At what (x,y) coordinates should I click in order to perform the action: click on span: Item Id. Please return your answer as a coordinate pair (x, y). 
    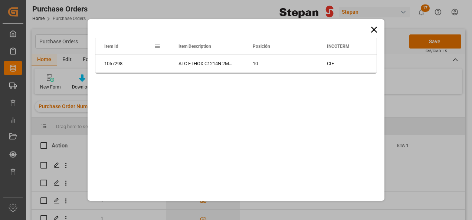
    Looking at the image, I should click on (111, 46).